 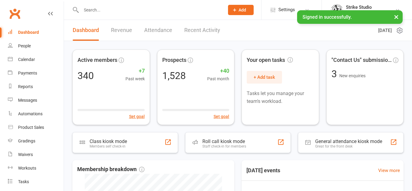 What do you see at coordinates (27, 73) in the screenshot?
I see `div: Payments` at bounding box center [27, 73].